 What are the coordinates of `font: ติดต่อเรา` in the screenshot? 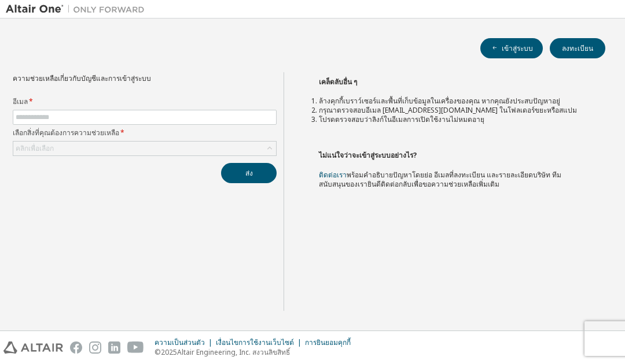 It's located at (333, 175).